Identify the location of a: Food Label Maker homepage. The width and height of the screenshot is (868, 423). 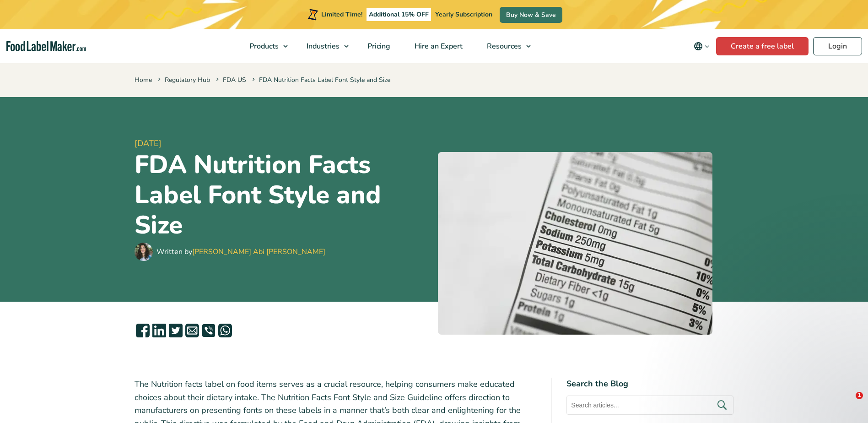
(47, 47).